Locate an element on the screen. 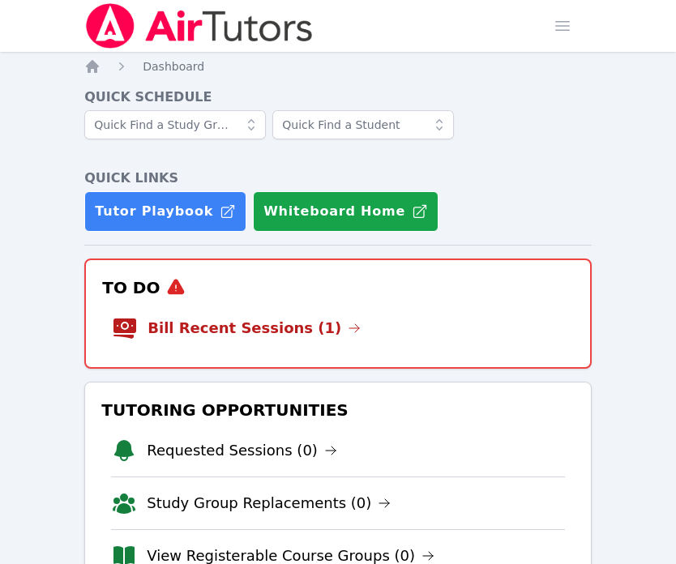 The width and height of the screenshot is (676, 564). nav: Breadcrumb is located at coordinates (338, 66).